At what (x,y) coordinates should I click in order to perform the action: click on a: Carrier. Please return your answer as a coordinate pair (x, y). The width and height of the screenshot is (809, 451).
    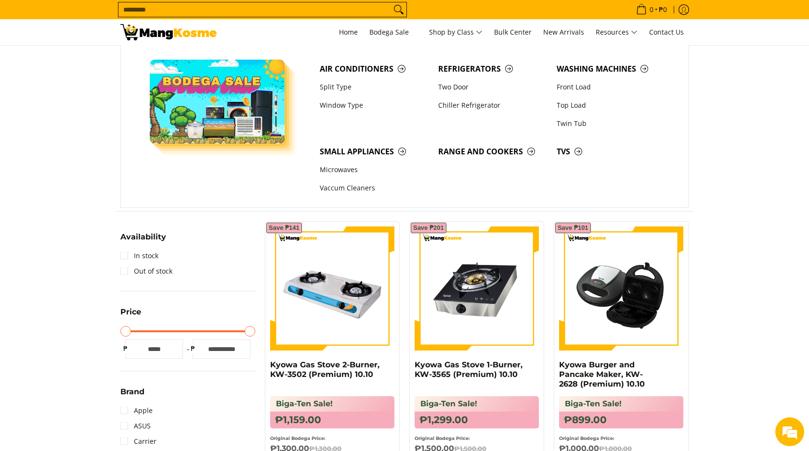
    Looking at the image, I should click on (138, 442).